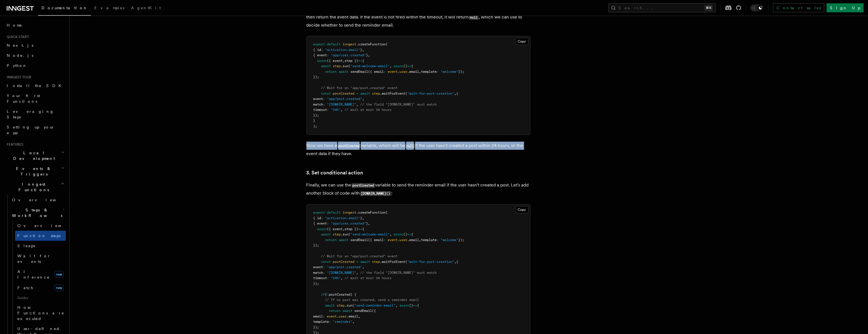 Image resolution: width=868 pixels, height=334 pixels. Describe the element at coordinates (318, 104) in the screenshot. I see `span: match` at that location.